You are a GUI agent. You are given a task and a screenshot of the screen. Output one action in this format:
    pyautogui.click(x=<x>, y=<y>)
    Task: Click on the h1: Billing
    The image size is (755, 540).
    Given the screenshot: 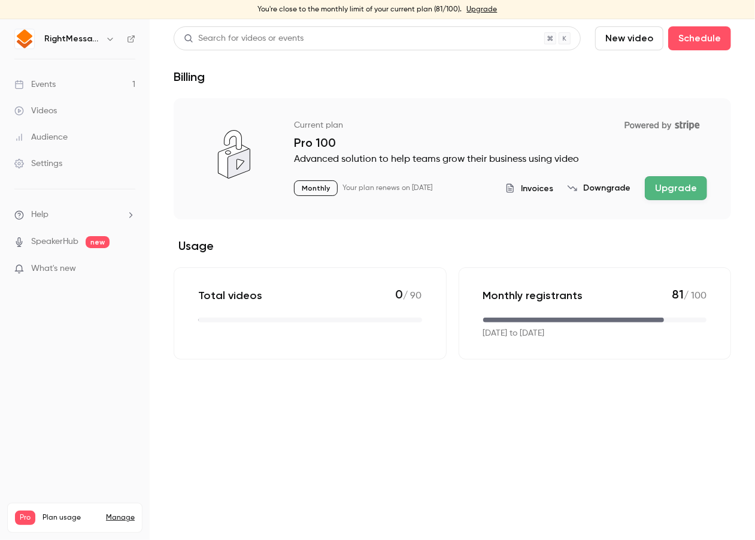 What is the action you would take?
    pyautogui.click(x=189, y=77)
    